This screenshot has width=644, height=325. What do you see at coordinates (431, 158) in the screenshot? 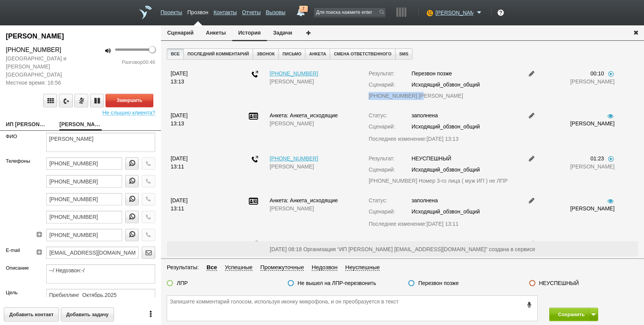
I see `span: НЕУСПЕШНЫЙ` at bounding box center [431, 158].